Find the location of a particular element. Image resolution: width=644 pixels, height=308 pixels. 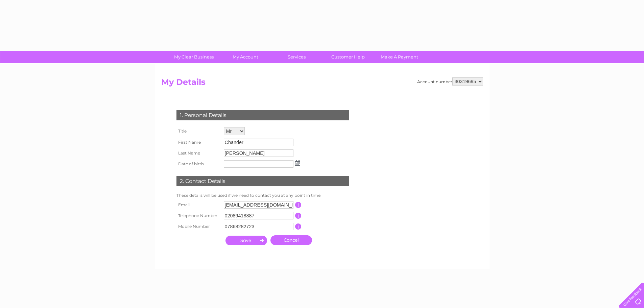

th: Mobile Number is located at coordinates (198, 227).